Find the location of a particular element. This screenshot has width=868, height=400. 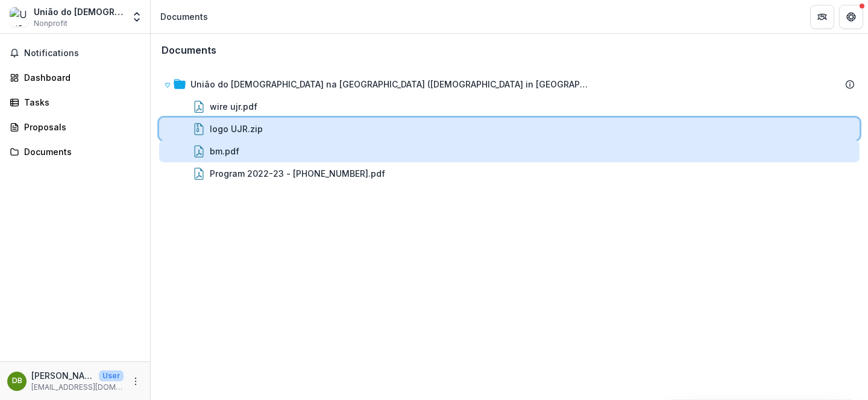

h3: Documents is located at coordinates (189, 50).